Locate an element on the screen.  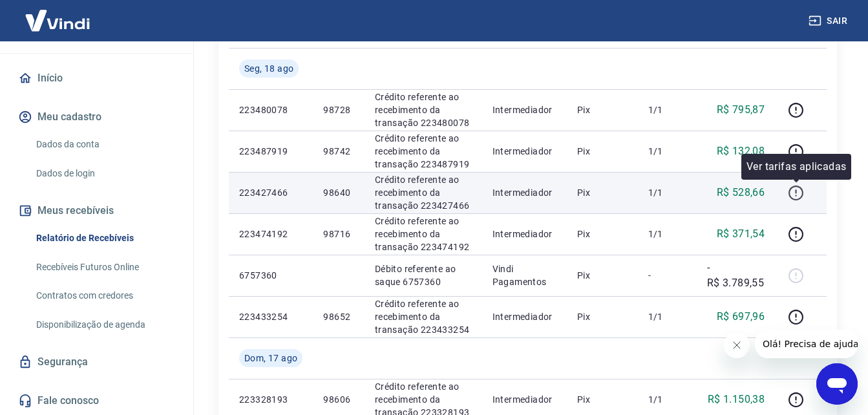
span: Dom, 17 ago is located at coordinates (271, 358).